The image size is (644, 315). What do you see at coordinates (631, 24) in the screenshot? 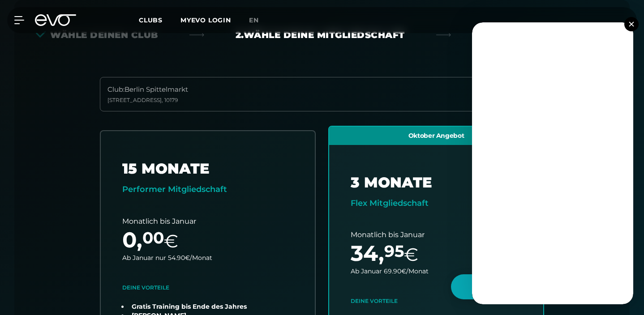
I see `img: close.svg` at bounding box center [631, 24].